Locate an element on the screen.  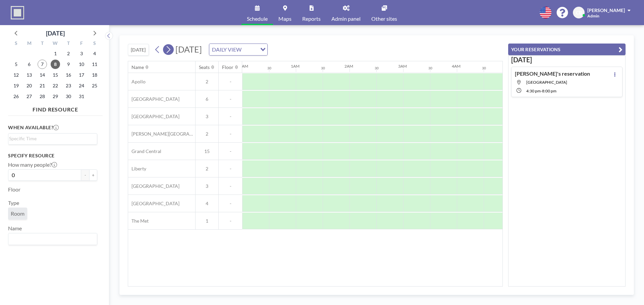
span: 15 is located at coordinates (207, 152).